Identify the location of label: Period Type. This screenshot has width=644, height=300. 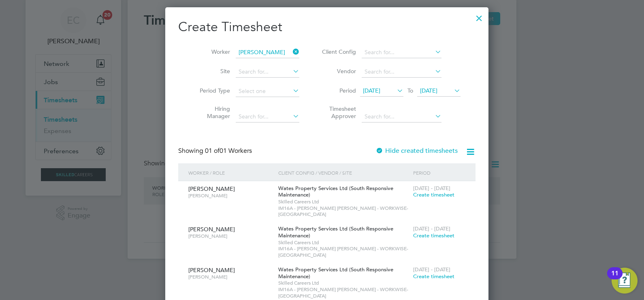
(212, 91).